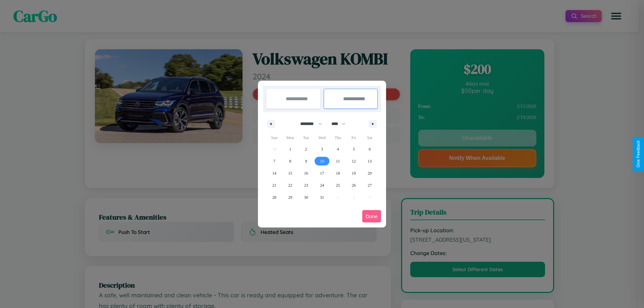 The height and width of the screenshot is (308, 644). What do you see at coordinates (290, 138) in the screenshot?
I see `span: Mon` at bounding box center [290, 138].